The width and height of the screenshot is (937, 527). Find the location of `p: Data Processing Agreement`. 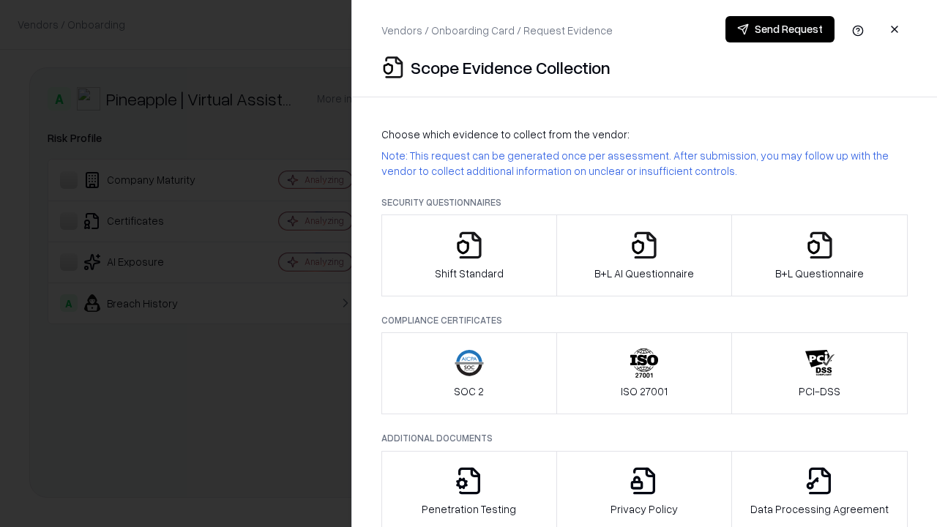

p: Data Processing Agreement is located at coordinates (819, 509).